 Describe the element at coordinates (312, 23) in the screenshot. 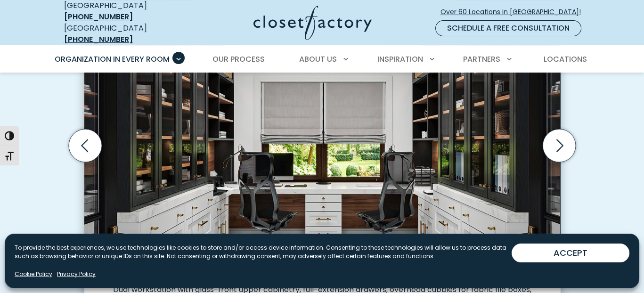

I see `img: Closet Factory Logo` at that location.